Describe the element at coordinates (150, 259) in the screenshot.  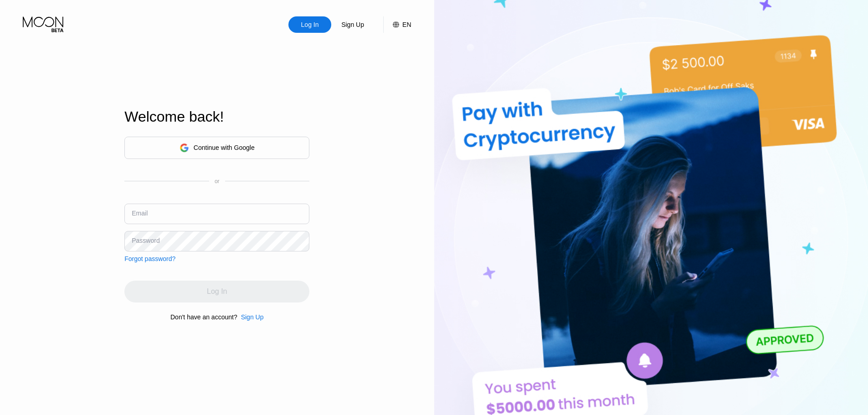
I see `div: Forgot password?` at that location.